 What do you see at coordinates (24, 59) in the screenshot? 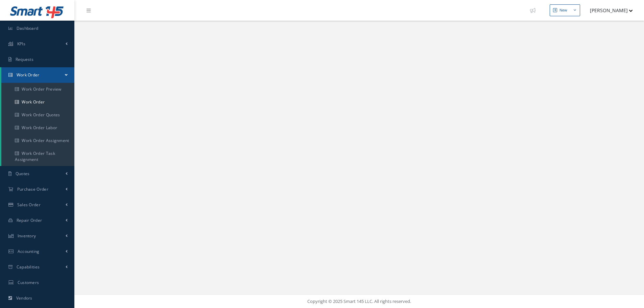
I see `span: Requests` at bounding box center [24, 59].